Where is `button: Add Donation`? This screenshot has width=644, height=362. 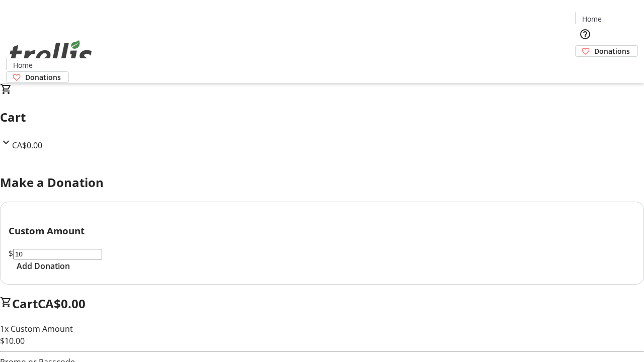 button: Add Donation is located at coordinates (44, 266).